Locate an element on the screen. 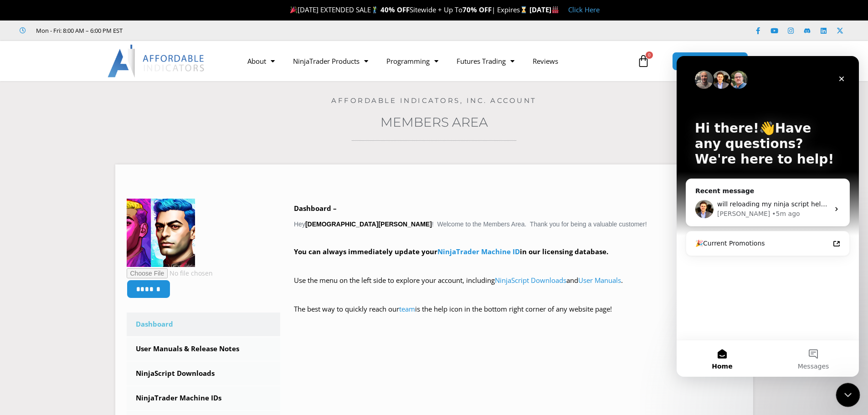 This screenshot has width=868, height=415. a: About is located at coordinates (261, 61).